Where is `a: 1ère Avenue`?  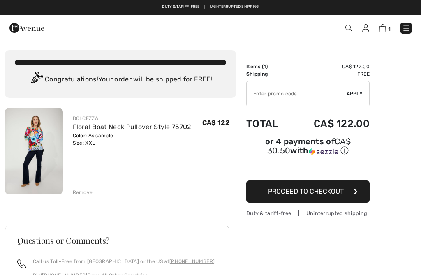
a: 1ère Avenue is located at coordinates (27, 27).